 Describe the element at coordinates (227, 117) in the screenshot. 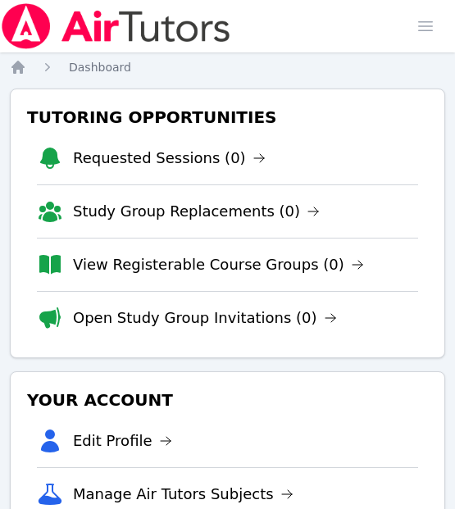

I see `h3: Tutoring Opportunities` at that location.